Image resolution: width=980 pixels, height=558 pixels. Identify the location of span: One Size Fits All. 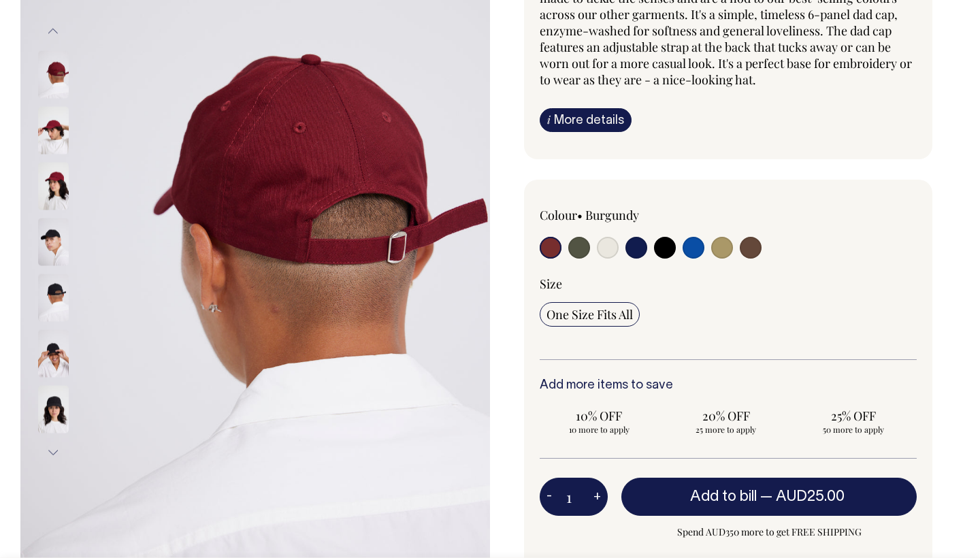
(590, 314).